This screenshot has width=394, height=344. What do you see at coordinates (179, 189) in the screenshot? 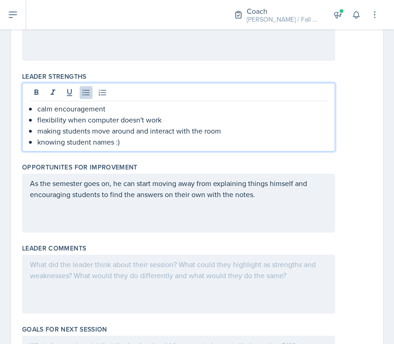
I see `p: As the semester goes on, he can start moving away from explaining things himself and encouraging ...` at bounding box center [179, 189].